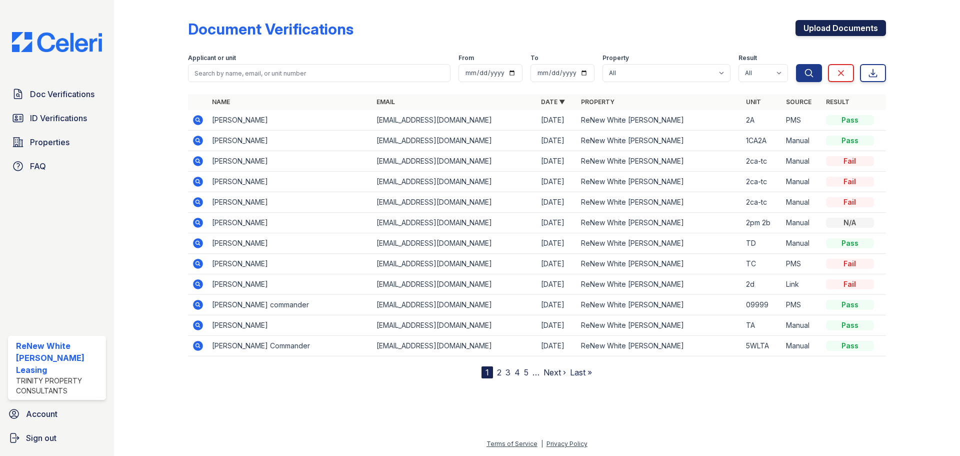 This screenshot has width=960, height=456. Describe the element at coordinates (555, 372) in the screenshot. I see `a: Next ›` at that location.